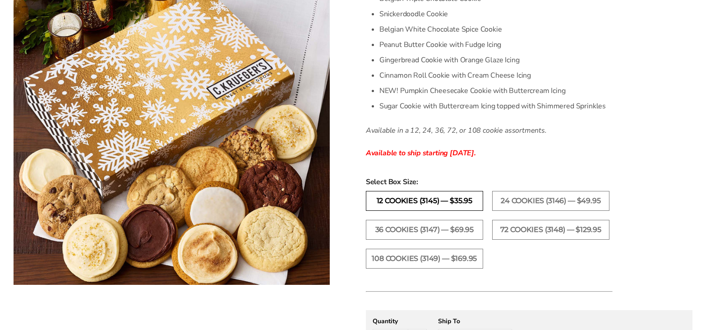 The image size is (715, 330). Describe the element at coordinates (496, 106) in the screenshot. I see `li: Sugar Cookie with Buttercream Icing topped with Shimmered Sprinkles` at that location.